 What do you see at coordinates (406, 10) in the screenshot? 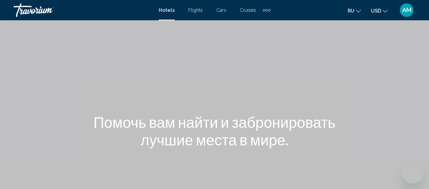
I see `button: User Menu` at bounding box center [406, 10].